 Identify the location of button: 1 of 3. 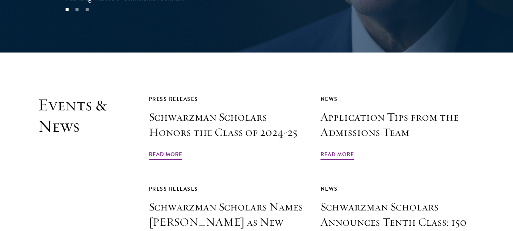
(67, 9).